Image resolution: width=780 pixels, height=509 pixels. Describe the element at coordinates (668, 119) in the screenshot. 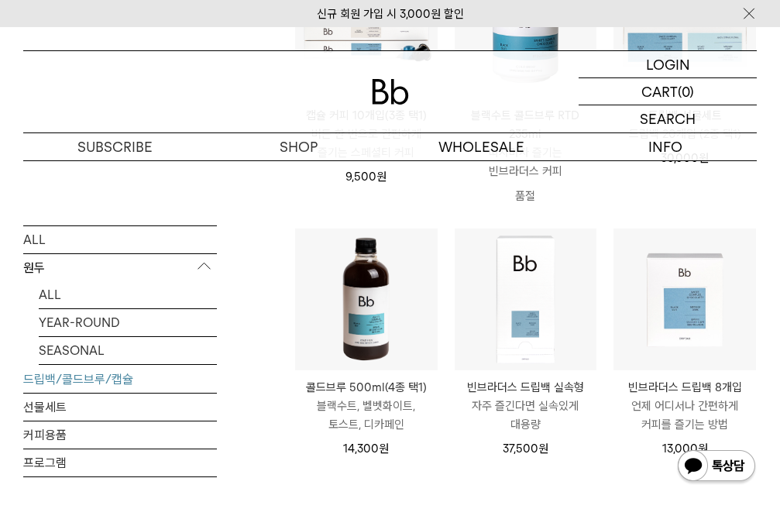

I see `p: SEARCH` at that location.